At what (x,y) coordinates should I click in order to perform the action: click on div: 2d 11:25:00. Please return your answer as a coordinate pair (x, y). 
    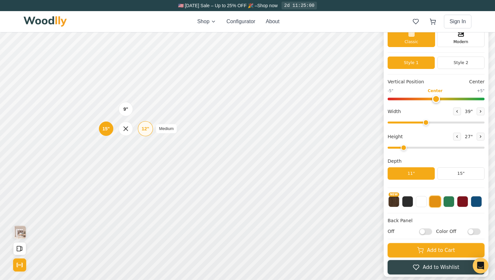
    Looking at the image, I should click on (299, 6).